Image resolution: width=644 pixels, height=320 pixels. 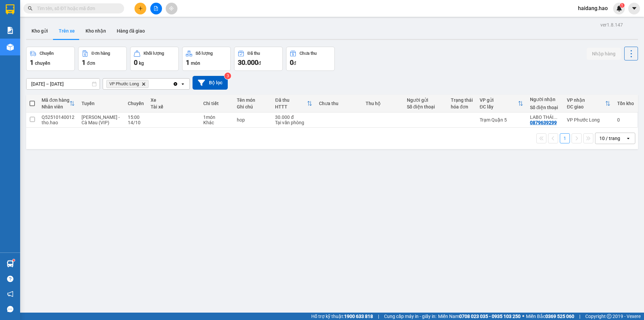 I want to click on div: Trạm Quận 5, so click(x=502, y=120).